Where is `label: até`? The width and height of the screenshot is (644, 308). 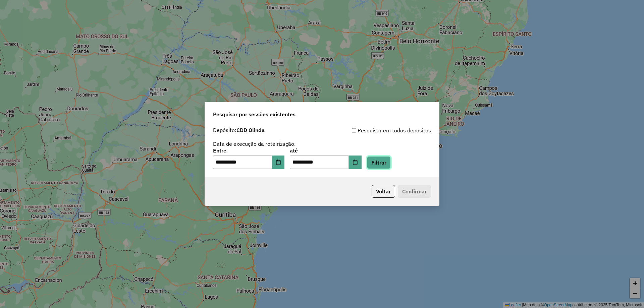
label: até is located at coordinates (325, 150).